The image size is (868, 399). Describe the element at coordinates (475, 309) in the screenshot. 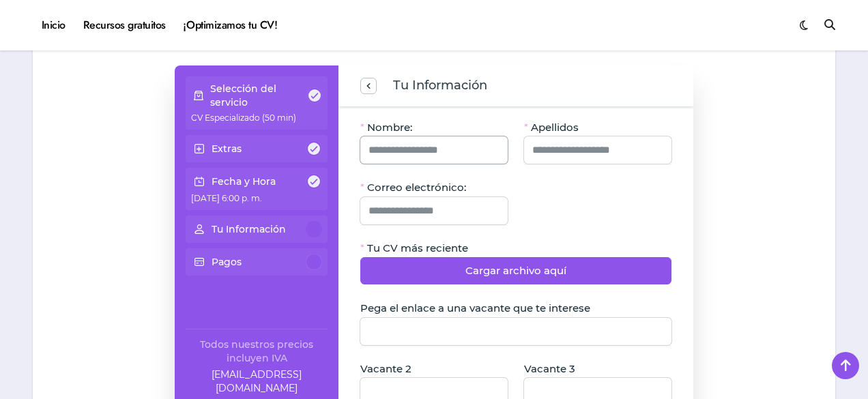

I see `span: Pega el enlace a una vacante que te interese` at that location.